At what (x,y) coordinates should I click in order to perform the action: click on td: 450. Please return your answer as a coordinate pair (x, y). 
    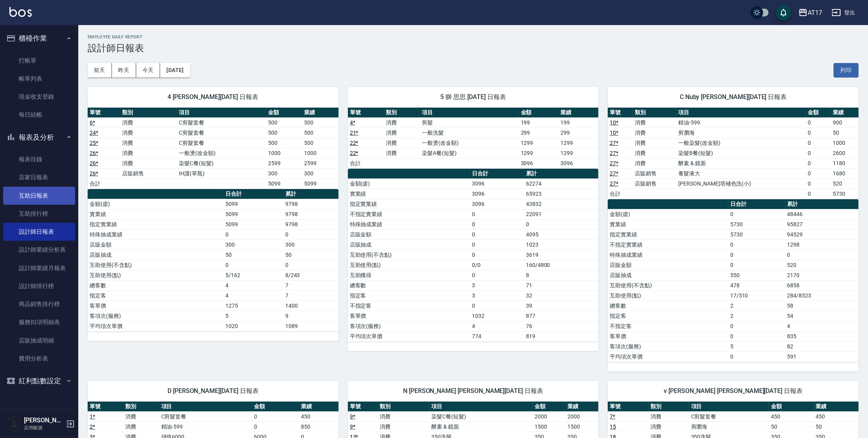
    Looking at the image, I should click on (319, 416).